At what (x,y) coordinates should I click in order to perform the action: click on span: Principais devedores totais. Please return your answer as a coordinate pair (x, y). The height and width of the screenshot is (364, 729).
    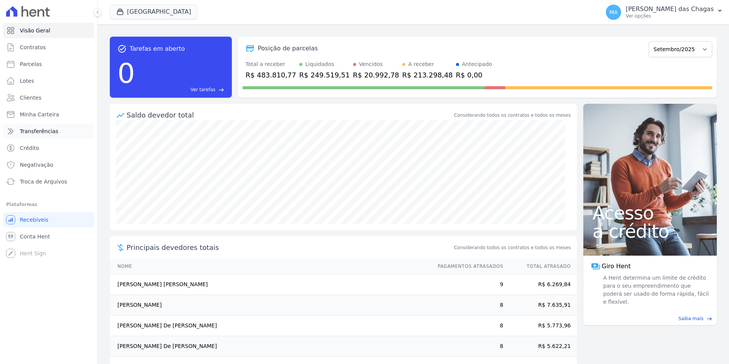
    Looking at the image, I should click on (289, 247).